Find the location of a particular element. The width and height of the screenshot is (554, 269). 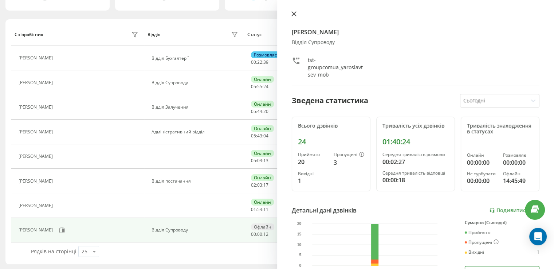

span: 24 is located at coordinates (266, 86).